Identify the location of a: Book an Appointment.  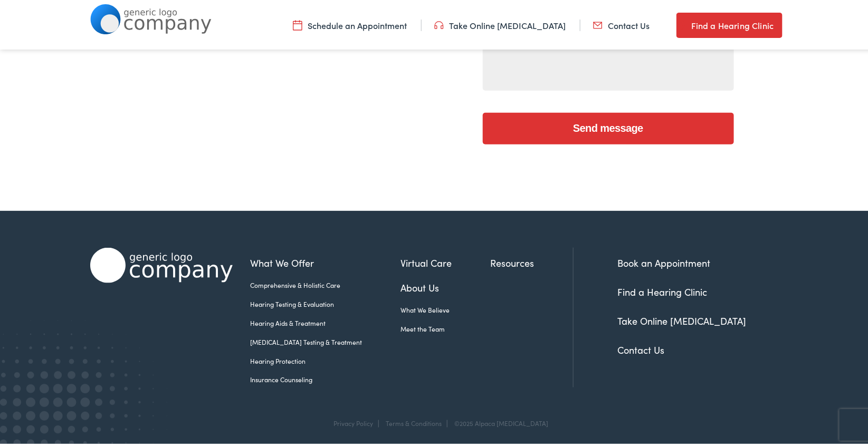
(664, 260).